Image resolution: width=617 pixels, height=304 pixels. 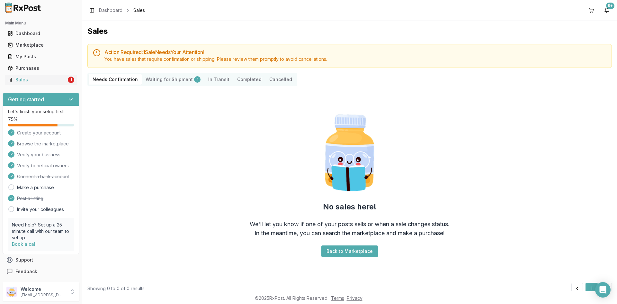 What do you see at coordinates (23, 8) in the screenshot?
I see `img: RxPost Logo` at bounding box center [23, 8].